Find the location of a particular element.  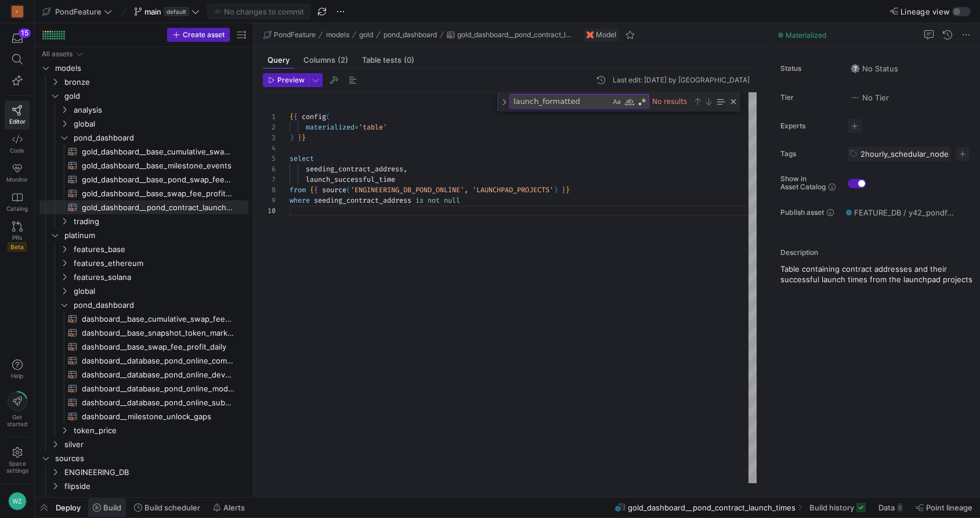

button: Preview is located at coordinates (285, 81).